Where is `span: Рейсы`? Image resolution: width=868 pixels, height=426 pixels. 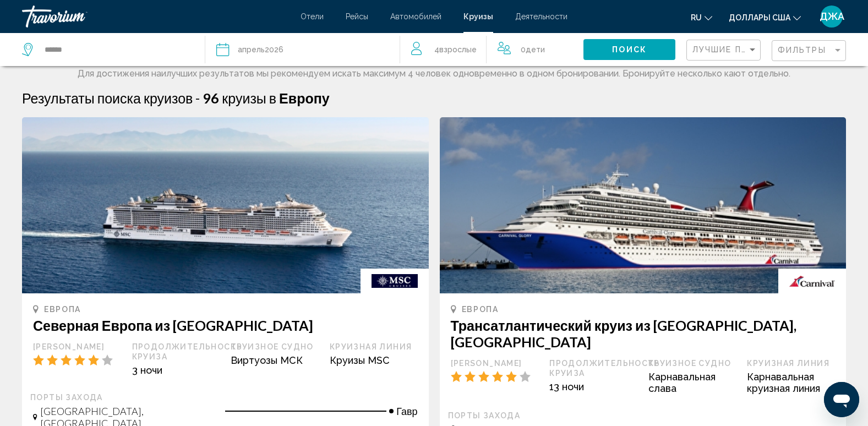
span: Рейсы is located at coordinates (357, 17).